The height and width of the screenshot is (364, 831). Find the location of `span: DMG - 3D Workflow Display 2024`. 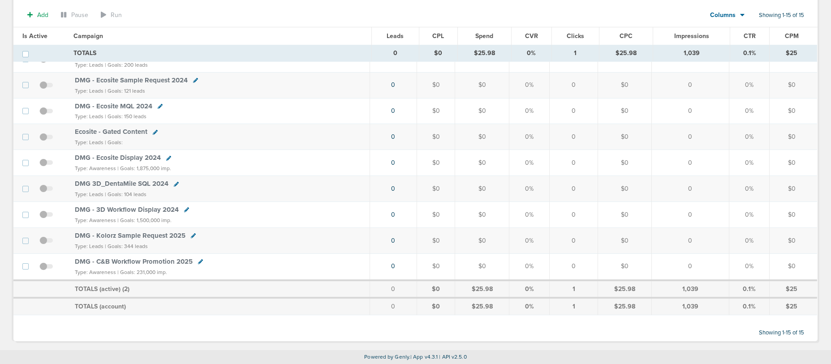

span: DMG - 3D Workflow Display 2024 is located at coordinates (127, 210).